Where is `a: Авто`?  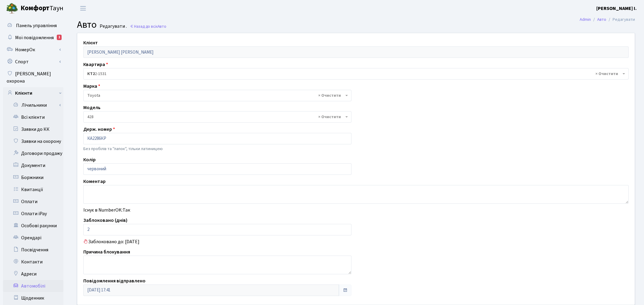 a: Авто is located at coordinates (601, 19).